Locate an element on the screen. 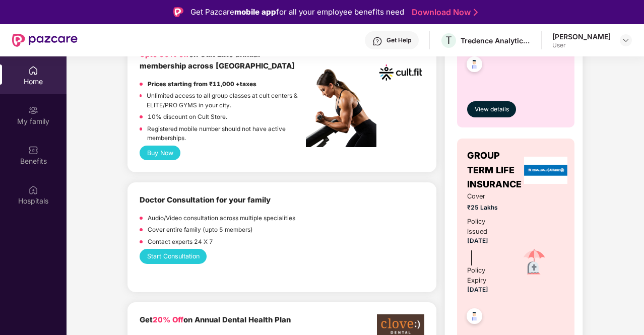 Image resolution: width=644 pixels, height=335 pixels. span: View details is located at coordinates (491, 109).